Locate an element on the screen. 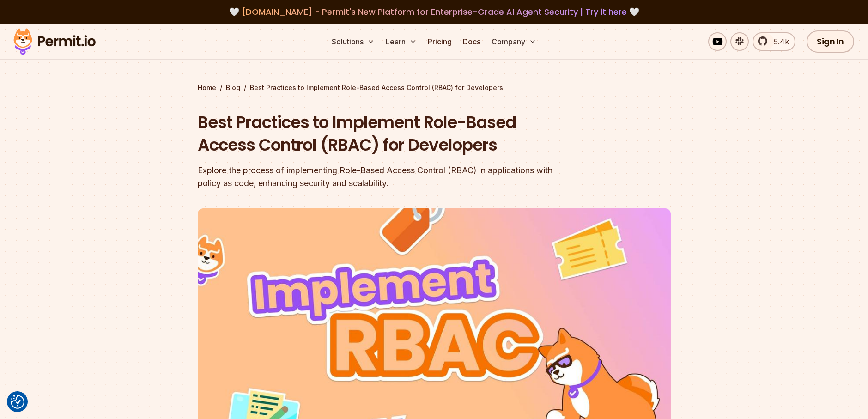 This screenshot has height=419, width=868. a: 5.4k is located at coordinates (774, 42).